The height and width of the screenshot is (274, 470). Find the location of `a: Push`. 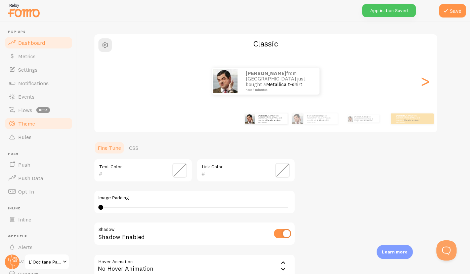

a: Push is located at coordinates (39, 164).